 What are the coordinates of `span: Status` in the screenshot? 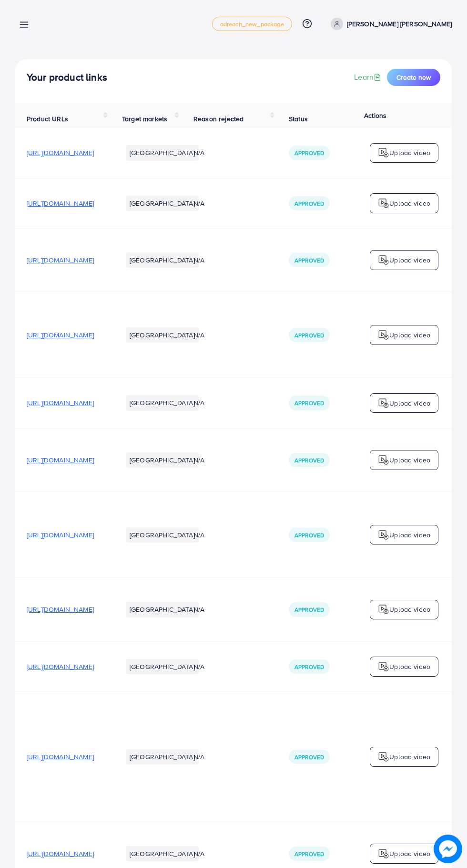 It's located at (299, 119).